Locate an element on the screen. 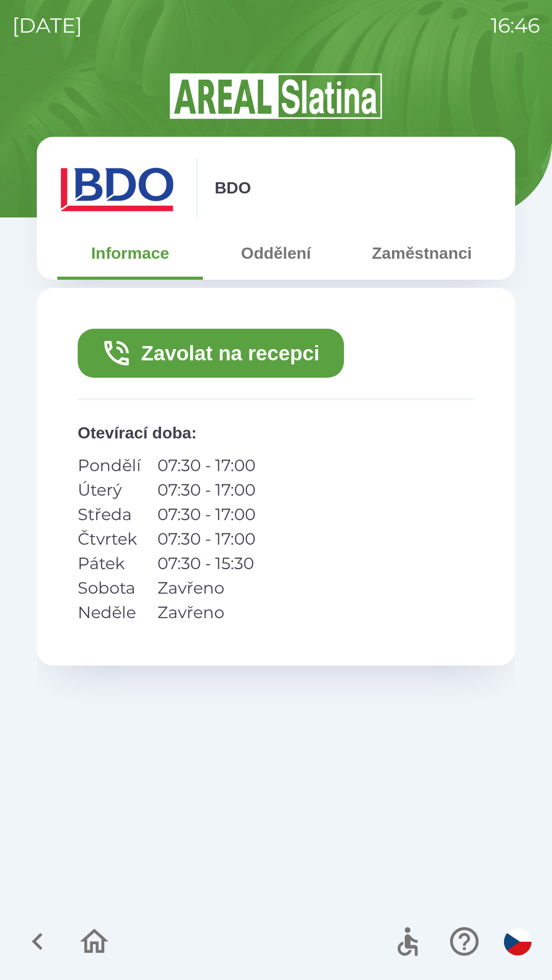  p: Úterý is located at coordinates (109, 490).